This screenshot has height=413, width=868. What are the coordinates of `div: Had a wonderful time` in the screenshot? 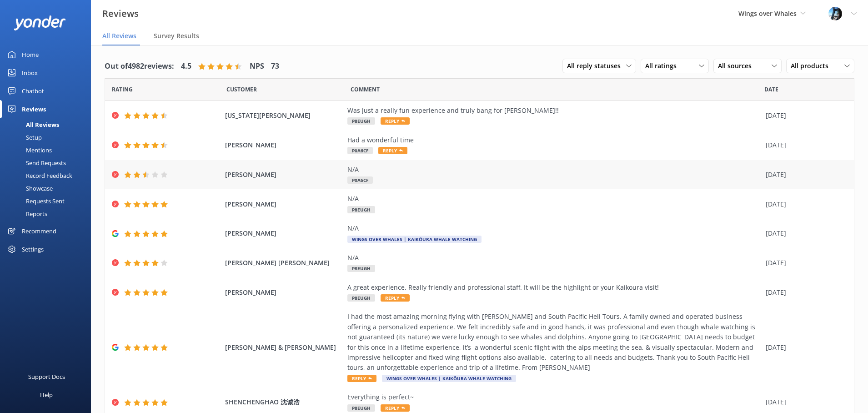 It's located at (554, 140).